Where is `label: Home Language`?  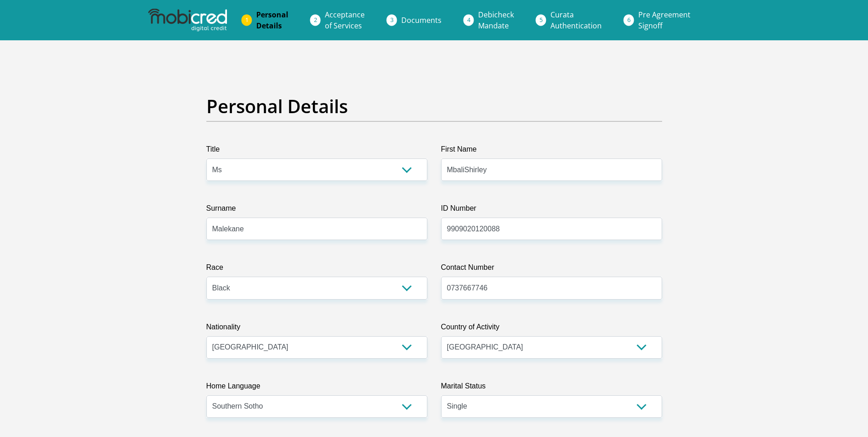 label: Home Language is located at coordinates (317, 388).